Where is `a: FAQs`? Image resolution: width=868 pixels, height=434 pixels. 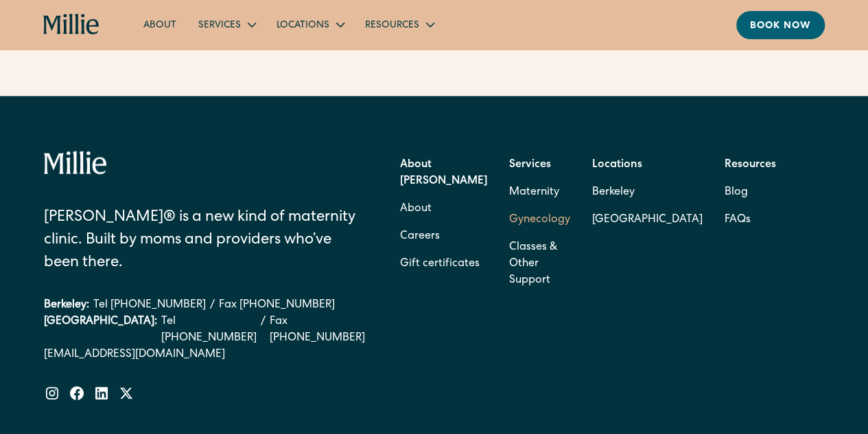 a: FAQs is located at coordinates (738, 220).